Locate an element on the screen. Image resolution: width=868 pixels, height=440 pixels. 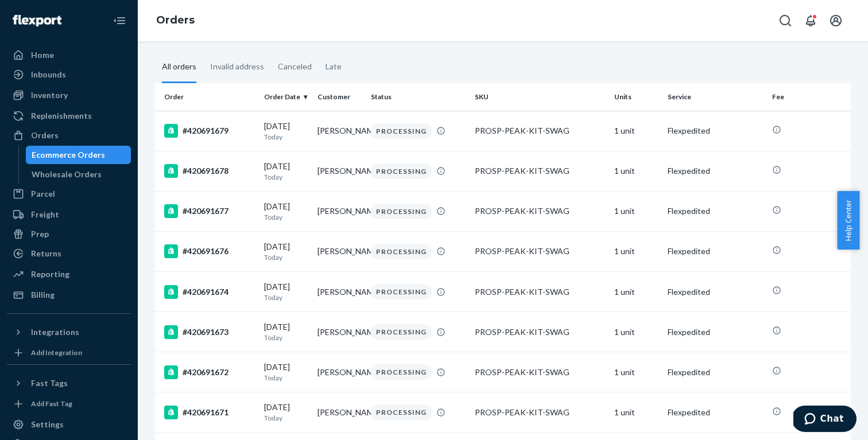
a: Parcel is located at coordinates (69, 194).